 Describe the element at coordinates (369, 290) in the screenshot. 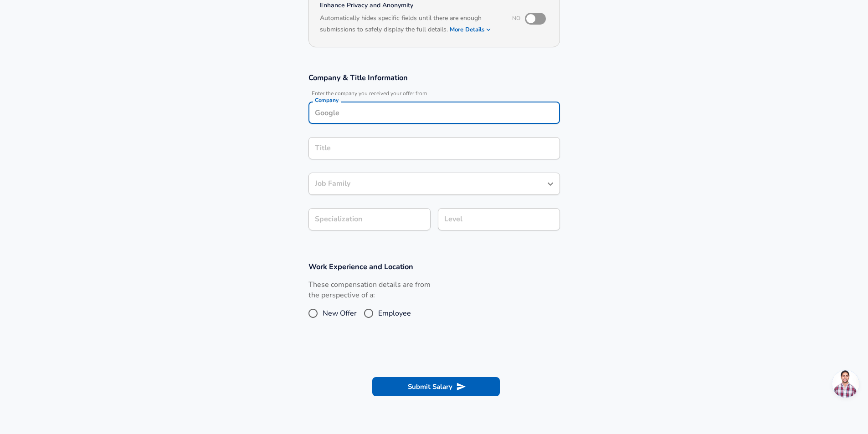

I see `label: These compensation details are from the perspective of a:` at that location.